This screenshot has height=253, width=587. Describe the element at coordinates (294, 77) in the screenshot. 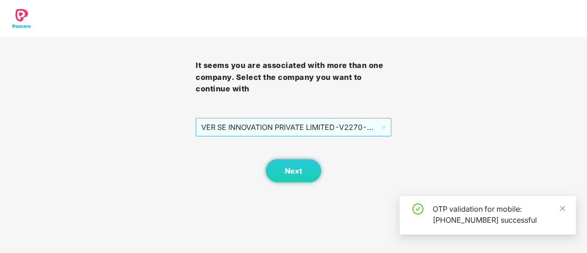

I see `h3: It seems you are associated with more than one company. Select the company you want to continue with` at that location.